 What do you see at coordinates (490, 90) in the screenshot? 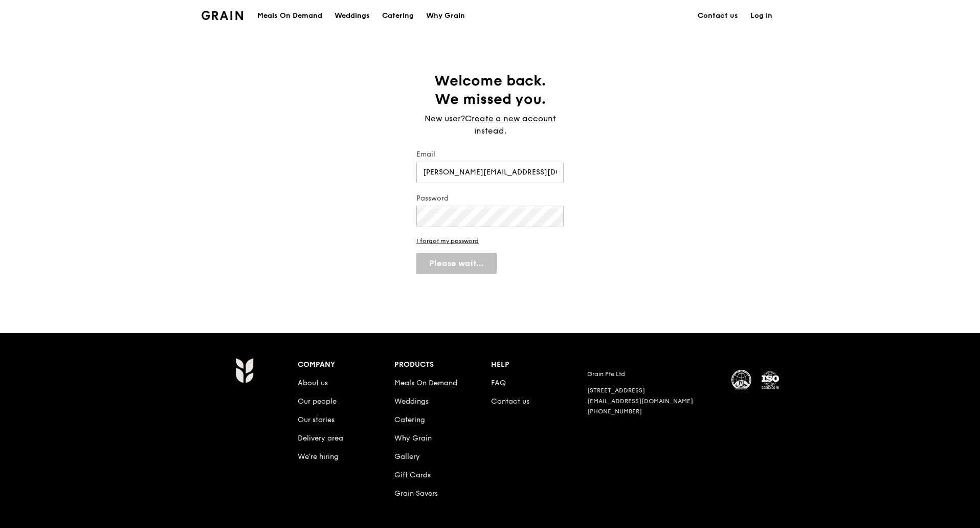
I see `h1: Welcome back. We missed you.` at bounding box center [490, 90].